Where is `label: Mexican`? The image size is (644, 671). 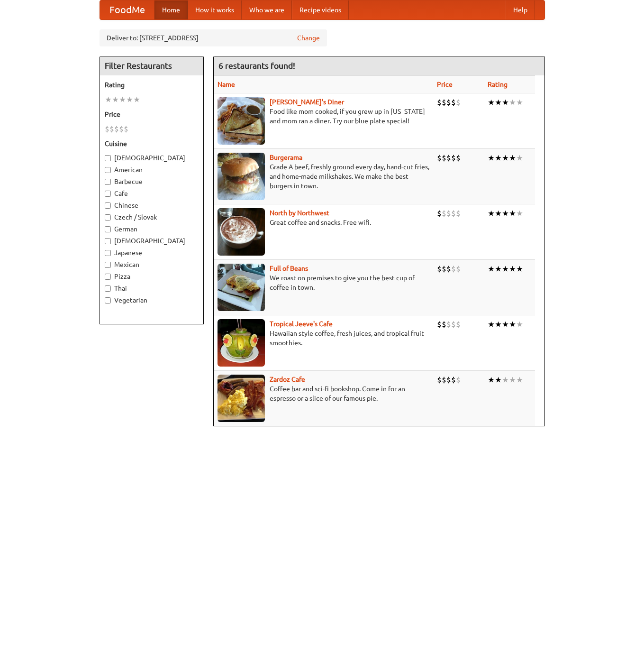 label: Mexican is located at coordinates (152, 265).